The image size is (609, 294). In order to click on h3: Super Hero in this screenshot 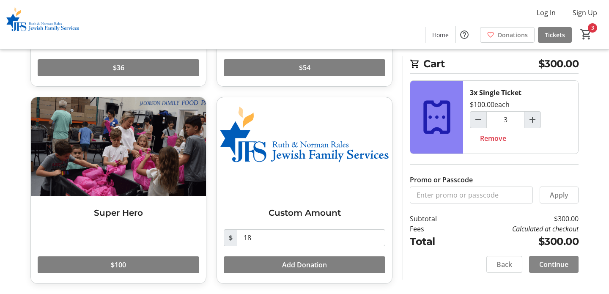, I will do `click(118, 213)`.